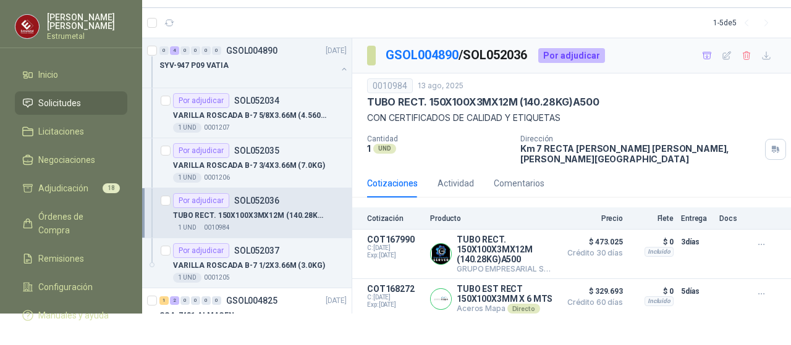 The height and width of the screenshot is (345, 791). Describe the element at coordinates (696, 292) in the screenshot. I see `p: 5 días` at that location.